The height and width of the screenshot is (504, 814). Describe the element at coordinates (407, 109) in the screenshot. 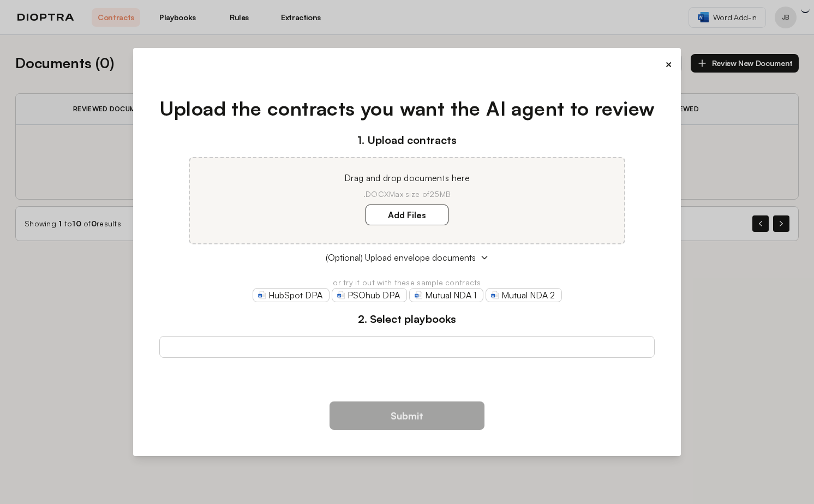

I see `h1: Upload the contracts you want the AI agent to review` at that location.